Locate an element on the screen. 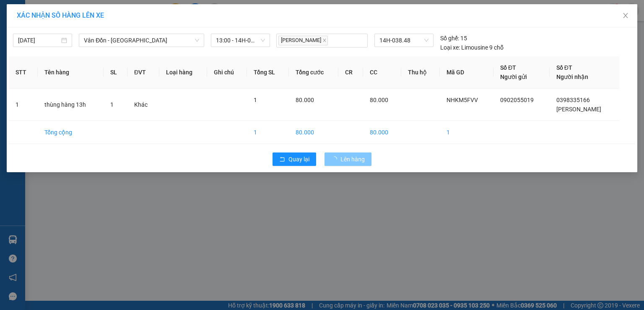  th: CC is located at coordinates (382, 72).